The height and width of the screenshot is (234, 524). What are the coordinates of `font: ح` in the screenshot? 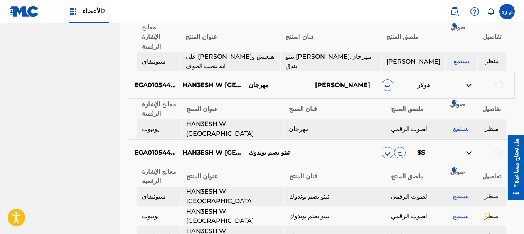 It's located at (400, 152).